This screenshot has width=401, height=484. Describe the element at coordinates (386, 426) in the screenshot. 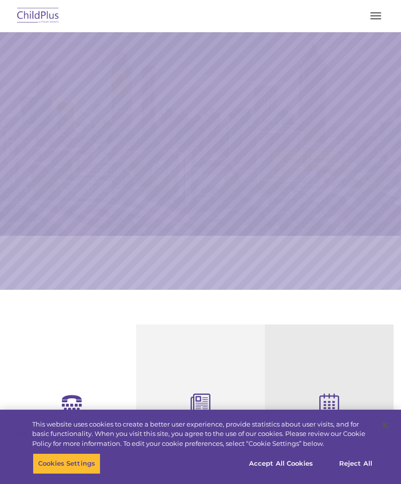

I see `button: Close` at that location.